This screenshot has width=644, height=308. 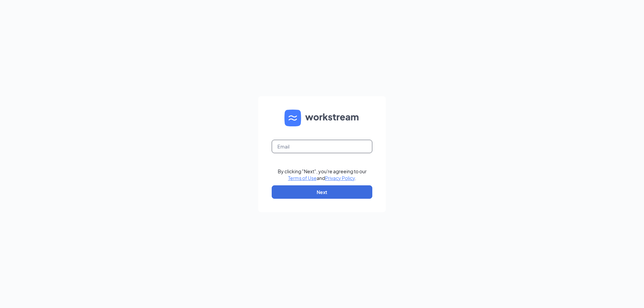 What do you see at coordinates (322, 118) in the screenshot?
I see `img: WS logo and Workstream text` at bounding box center [322, 118].